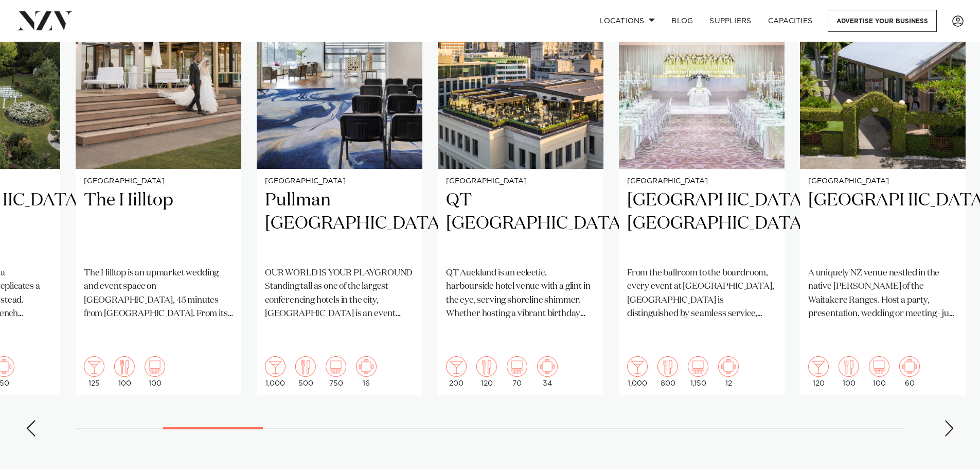 The image size is (980, 469). Describe the element at coordinates (627, 20) in the screenshot. I see `a: Locations` at that location.